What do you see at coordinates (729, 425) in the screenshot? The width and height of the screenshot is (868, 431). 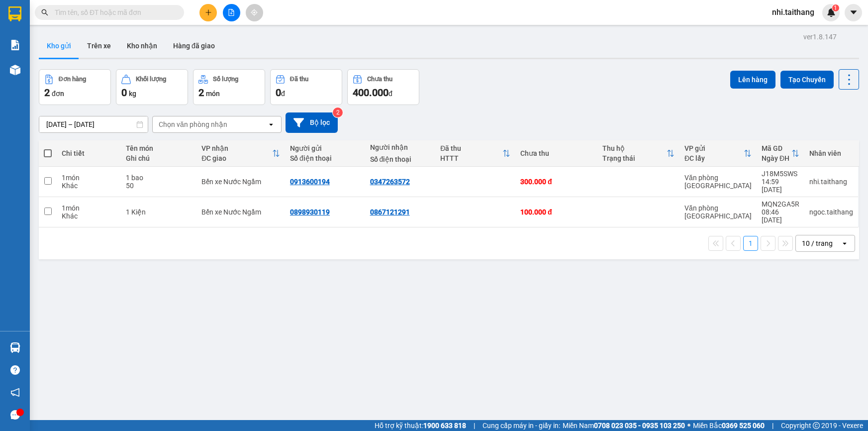 I see `span: Miền Bắc` at bounding box center [729, 425].